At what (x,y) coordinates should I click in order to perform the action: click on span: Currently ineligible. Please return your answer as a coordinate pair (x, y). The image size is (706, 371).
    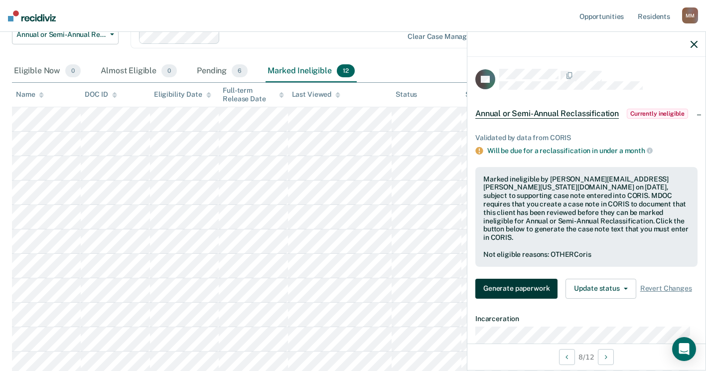
    Looking at the image, I should click on (657, 114).